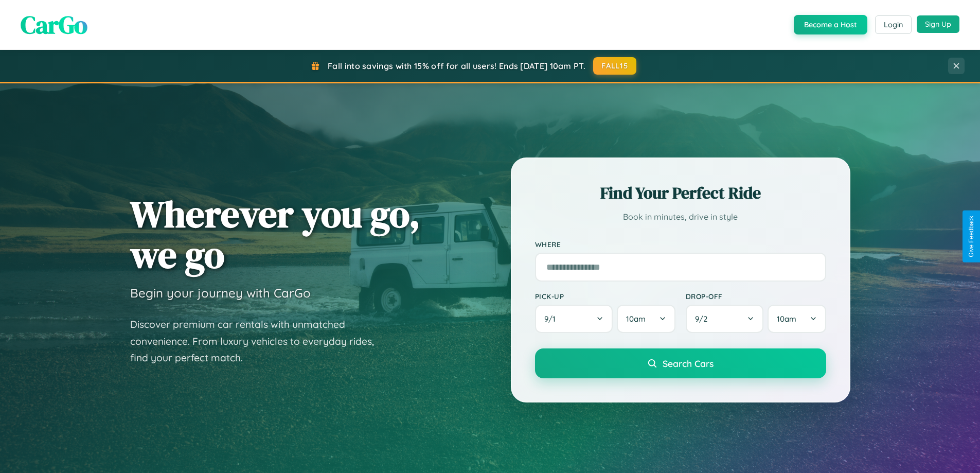  I want to click on p: Book in minutes, drive in style, so click(680, 217).